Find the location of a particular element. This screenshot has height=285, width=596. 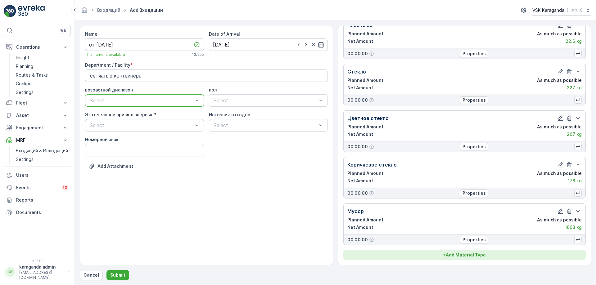

label: Источник отходов is located at coordinates (229, 115).